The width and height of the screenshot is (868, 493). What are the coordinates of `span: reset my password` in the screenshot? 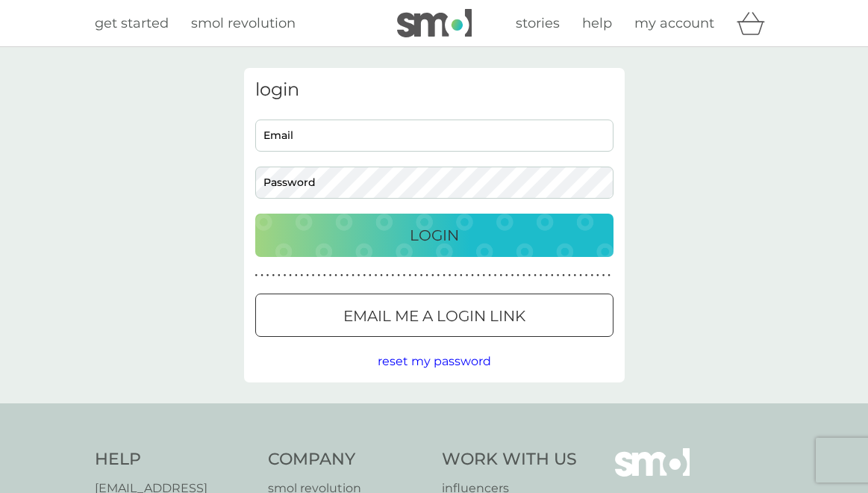 It's located at (435, 361).